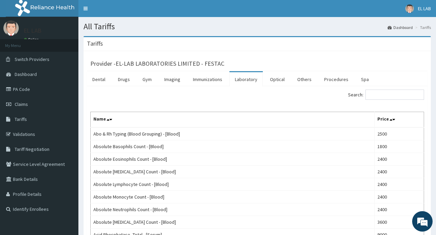  Describe the element at coordinates (33, 31) in the screenshot. I see `p: EL LAB` at that location.